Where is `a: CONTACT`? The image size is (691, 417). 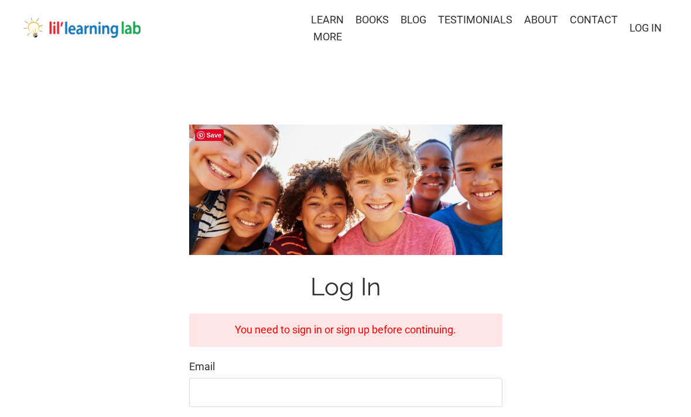 a: CONTACT is located at coordinates (594, 29).